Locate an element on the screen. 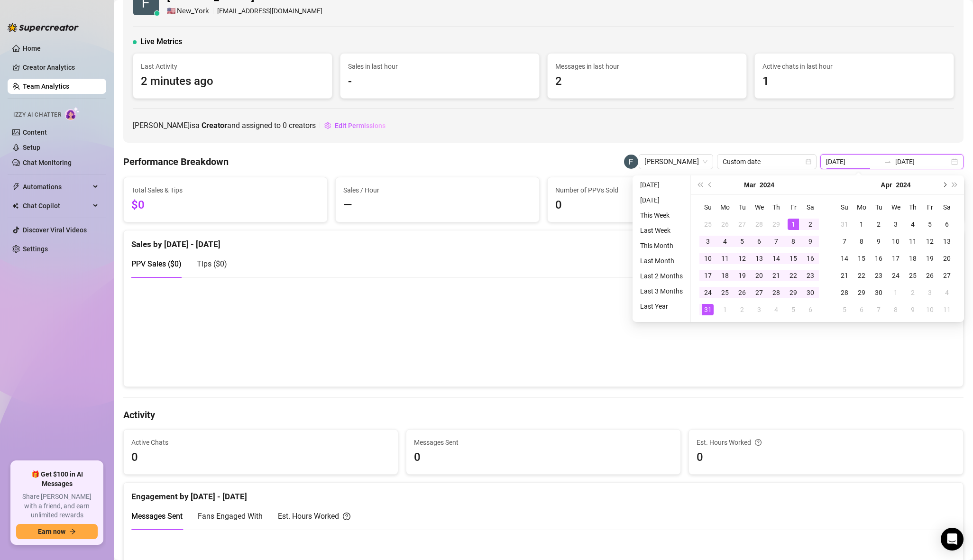  span: Active chats in last hour is located at coordinates (854, 66).